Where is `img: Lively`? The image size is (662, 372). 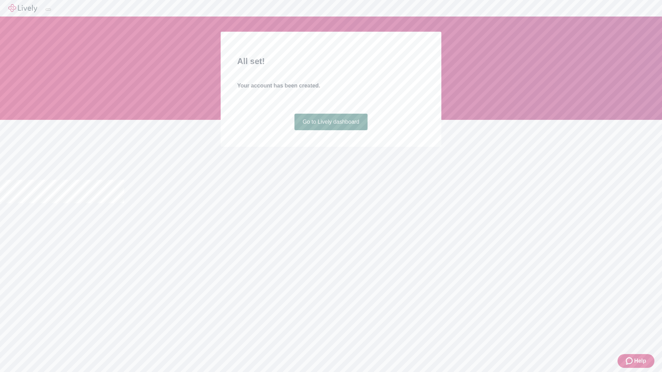
img: Lively is located at coordinates (23, 8).